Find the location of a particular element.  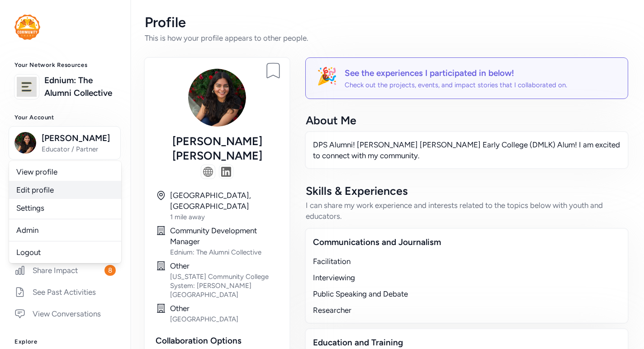

div: Ednium: The Alumni Collective is located at coordinates (224, 252).